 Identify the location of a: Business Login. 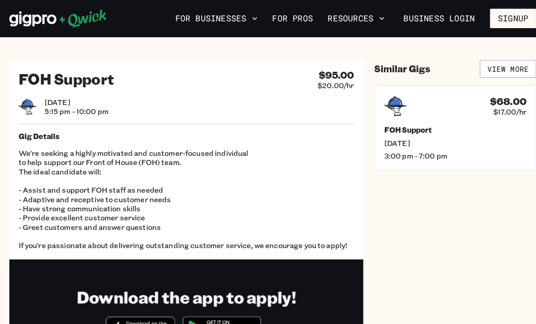
(432, 18).